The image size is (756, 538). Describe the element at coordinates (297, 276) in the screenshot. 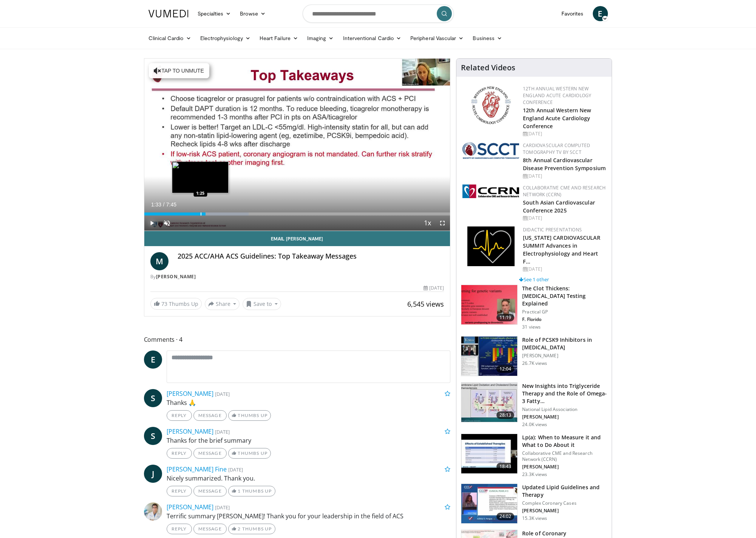

I see `div: By` at that location.